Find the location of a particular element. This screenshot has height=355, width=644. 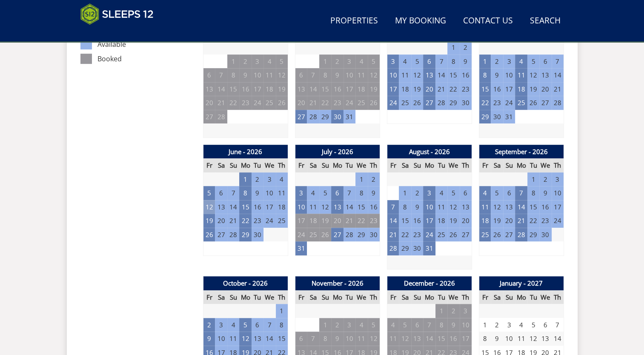

td: 9 is located at coordinates (337, 75).